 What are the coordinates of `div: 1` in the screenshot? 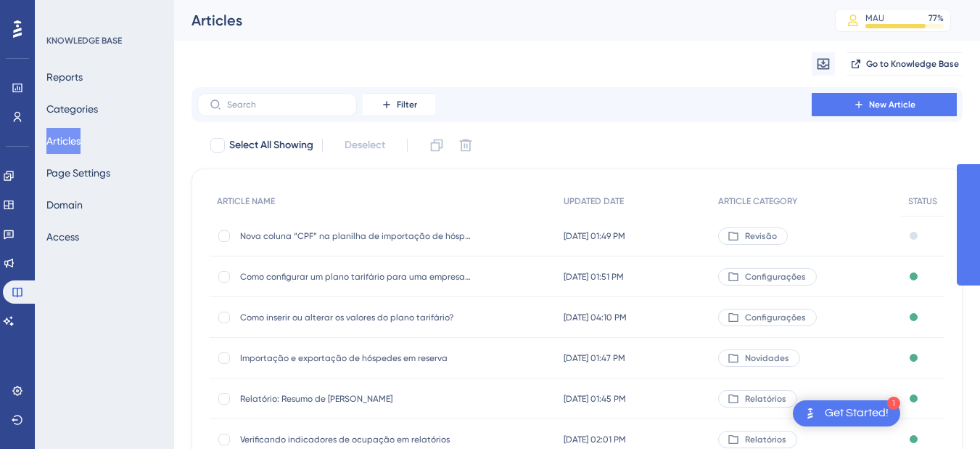 It's located at (894, 403).